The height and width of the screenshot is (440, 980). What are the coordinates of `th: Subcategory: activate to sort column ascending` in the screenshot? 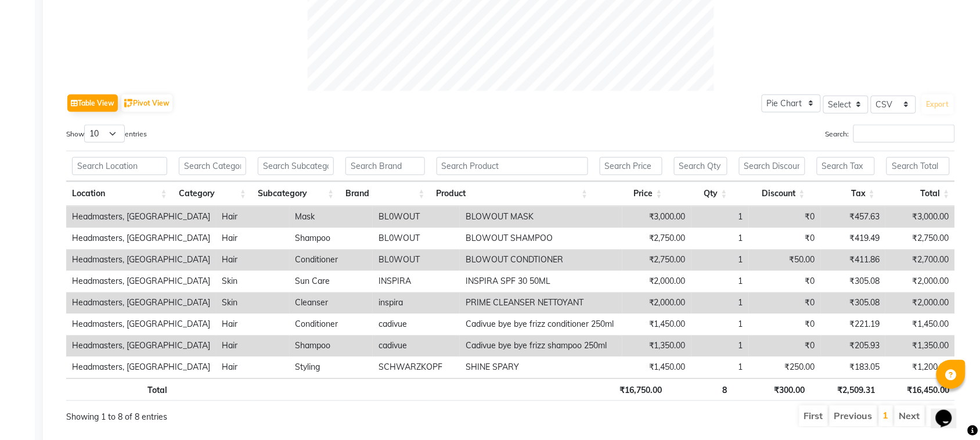 It's located at (295, 194).